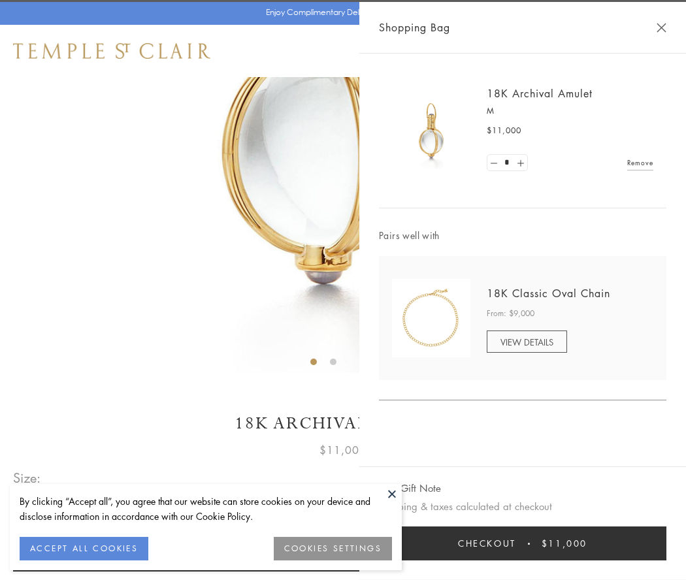 The image size is (686, 580). I want to click on a: 18K Classic Oval Chain, so click(548, 293).